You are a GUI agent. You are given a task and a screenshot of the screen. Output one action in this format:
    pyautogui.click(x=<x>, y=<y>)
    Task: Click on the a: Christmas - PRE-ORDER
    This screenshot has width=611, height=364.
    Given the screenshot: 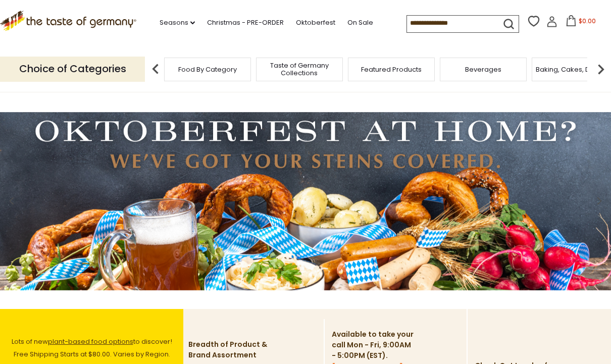 What is the action you would take?
    pyautogui.click(x=246, y=23)
    